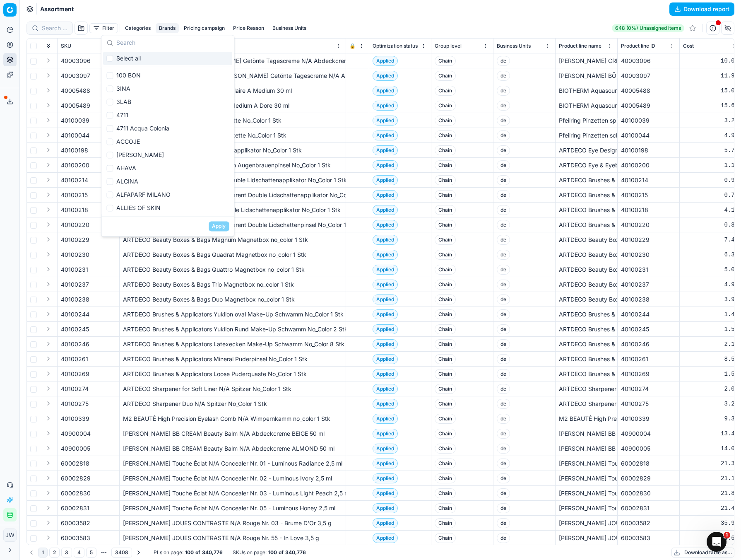 The height and width of the screenshot is (560, 741). Describe the element at coordinates (138, 28) in the screenshot. I see `button: Categories` at that location.